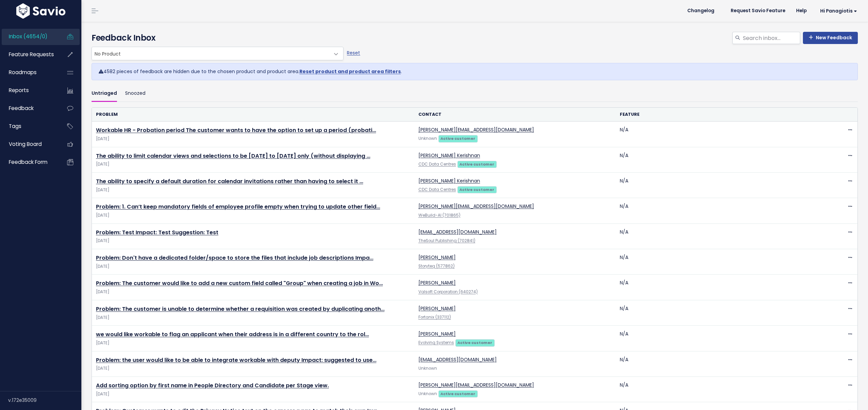  What do you see at coordinates (29, 91) in the screenshot?
I see `a: Reports` at bounding box center [29, 91].